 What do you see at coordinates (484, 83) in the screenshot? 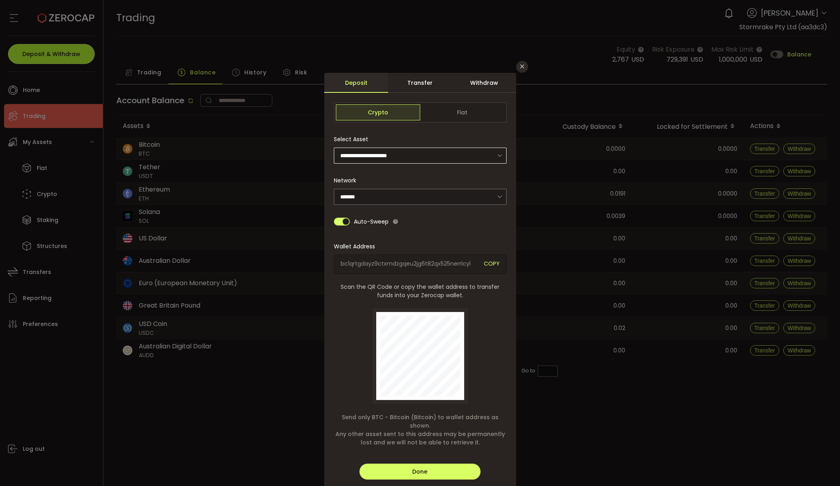
I see `div: Withdraw` at bounding box center [484, 83].